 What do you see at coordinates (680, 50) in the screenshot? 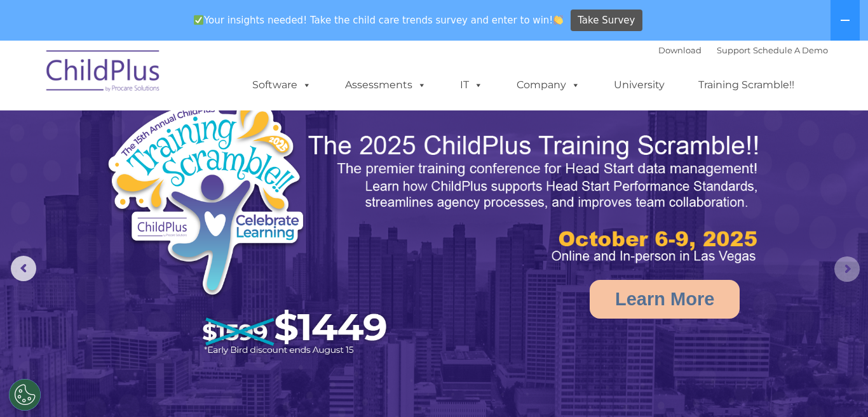
I see `a: Download` at bounding box center [680, 50].